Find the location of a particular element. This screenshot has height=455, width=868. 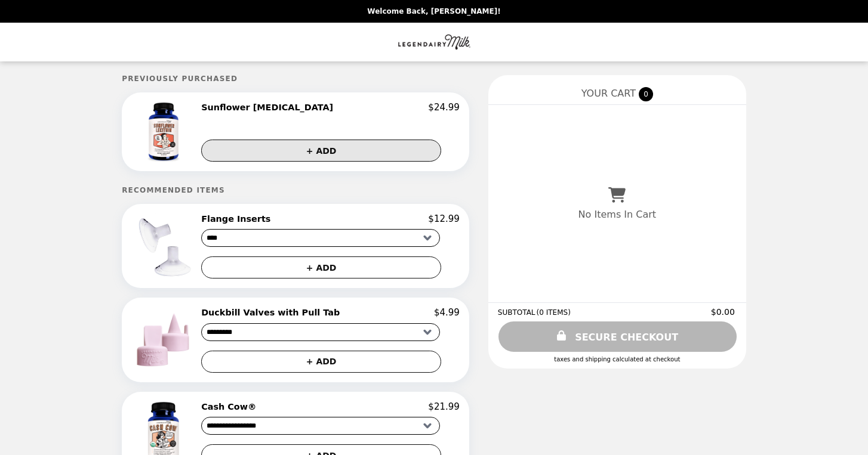

h5: Recommended Items is located at coordinates (296, 190).